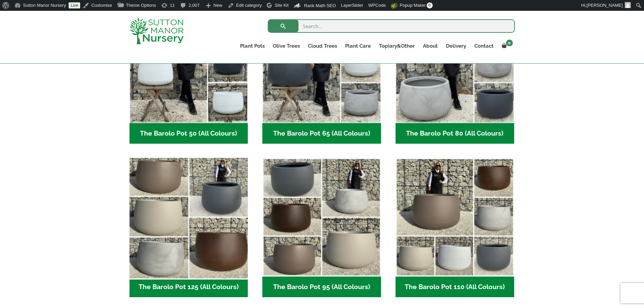 Image resolution: width=644 pixels, height=308 pixels. Describe the element at coordinates (157, 31) in the screenshot. I see `img: logo` at that location.